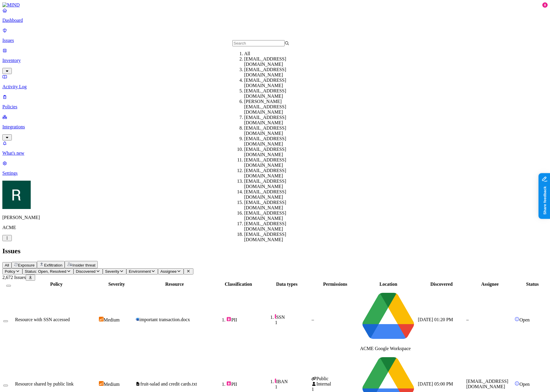 This screenshot has height=392, width=550. I want to click on img: google-drive, so click(388, 316).